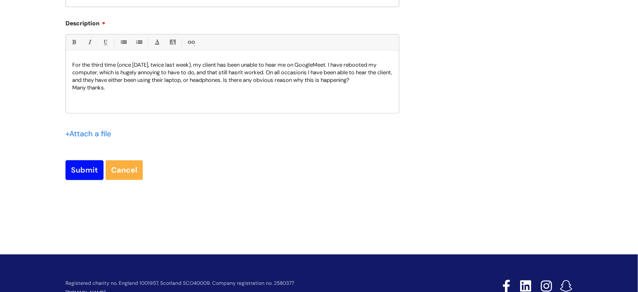 This screenshot has height=292, width=638. I want to click on a: Back Color, so click(172, 42).